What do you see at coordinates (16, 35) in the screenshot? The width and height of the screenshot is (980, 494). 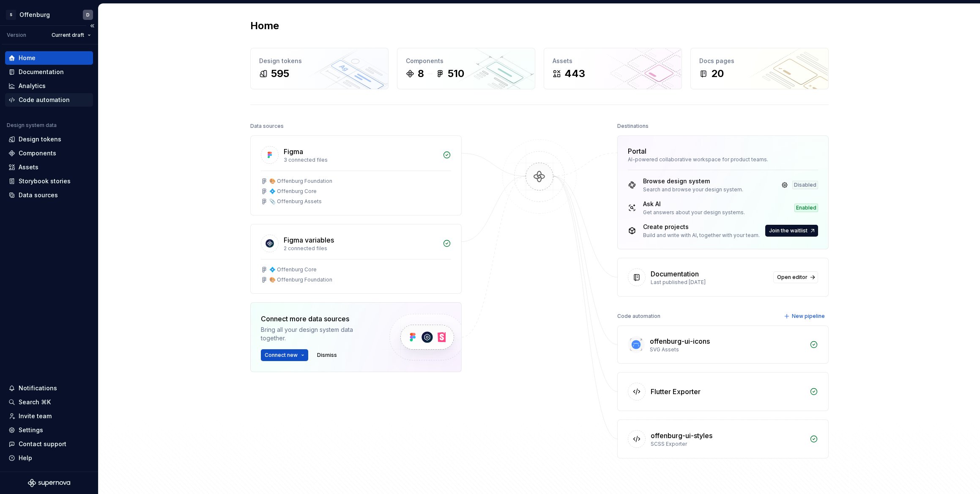 I see `div: Version` at bounding box center [16, 35].